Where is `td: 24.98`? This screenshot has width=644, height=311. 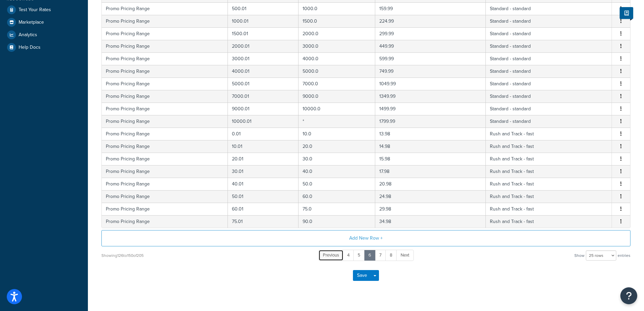
td: 24.98 is located at coordinates (431, 196).